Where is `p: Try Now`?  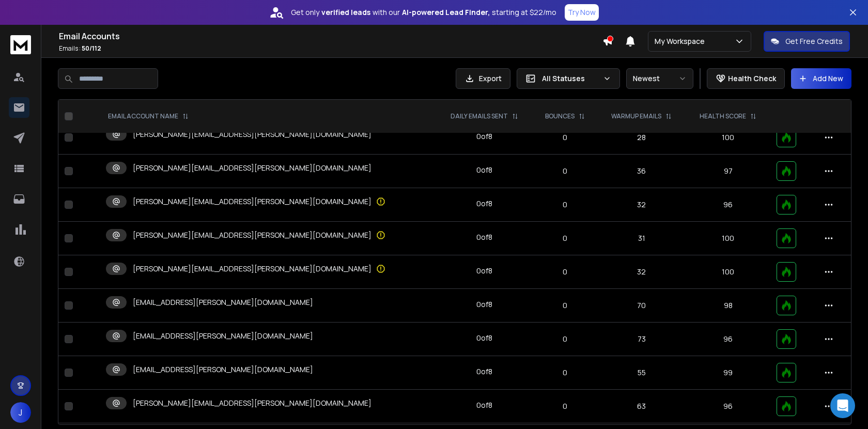
p: Try Now is located at coordinates (582, 12).